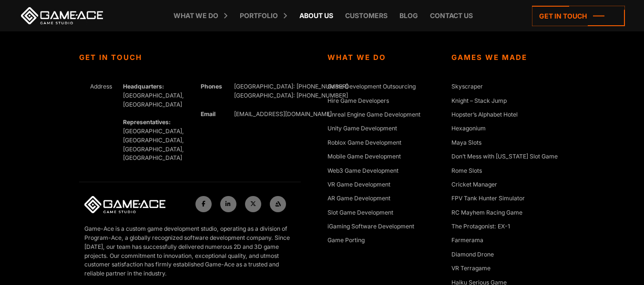 This screenshot has height=285, width=644. I want to click on a: Hexagonium, so click(469, 129).